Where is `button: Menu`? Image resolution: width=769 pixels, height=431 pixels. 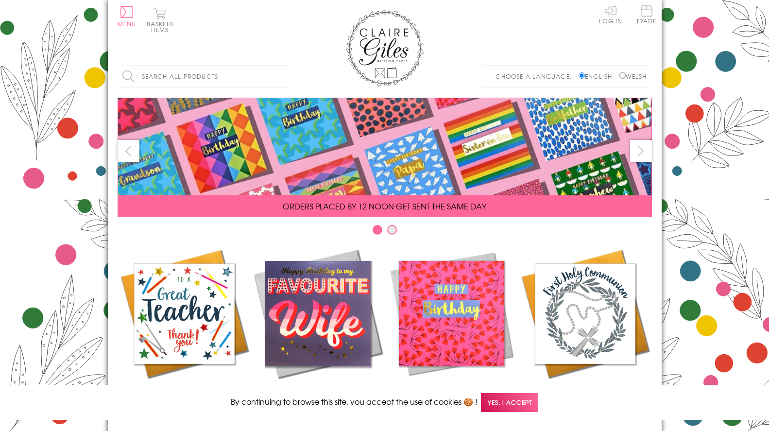 button: Menu is located at coordinates (127, 17).